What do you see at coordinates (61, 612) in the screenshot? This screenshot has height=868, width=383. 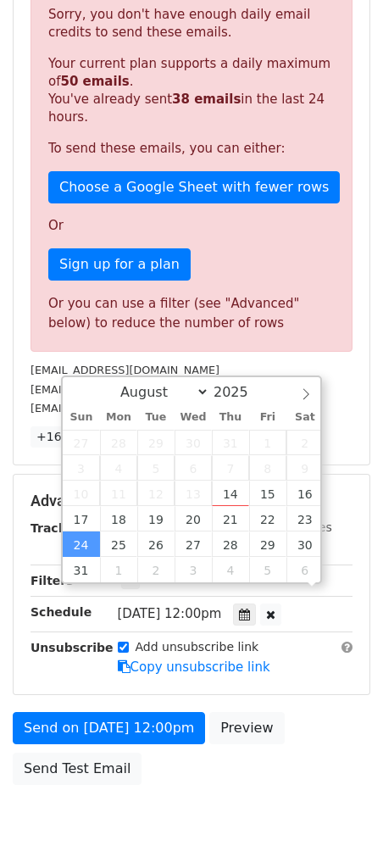 I see `strong: Schedule` at bounding box center [61, 612].